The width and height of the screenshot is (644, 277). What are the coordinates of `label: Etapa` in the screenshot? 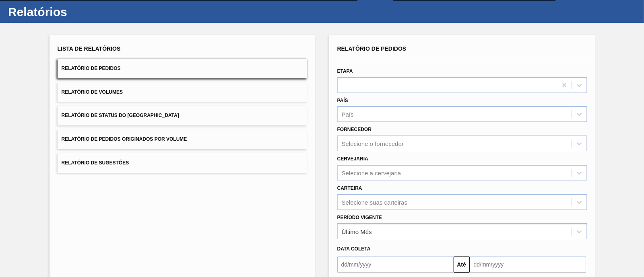 It's located at (345, 71).